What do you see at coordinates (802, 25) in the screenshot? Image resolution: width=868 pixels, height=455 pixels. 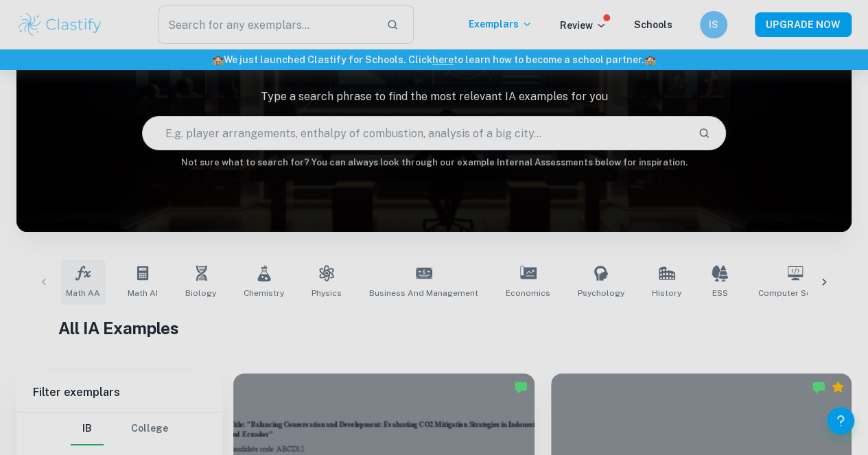 I see `button: UPGRADE NOW` at bounding box center [802, 25].